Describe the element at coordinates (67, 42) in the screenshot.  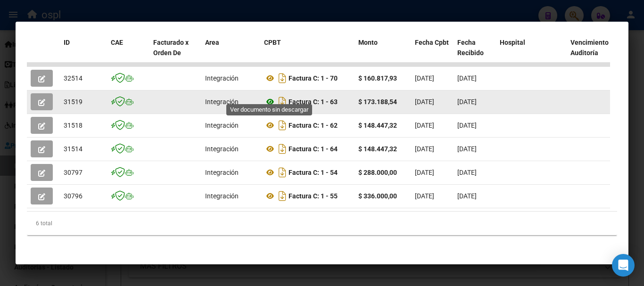
I see `span: ID` at that location.